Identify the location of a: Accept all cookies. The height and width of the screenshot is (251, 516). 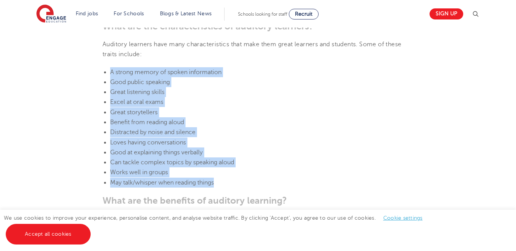
(48, 235).